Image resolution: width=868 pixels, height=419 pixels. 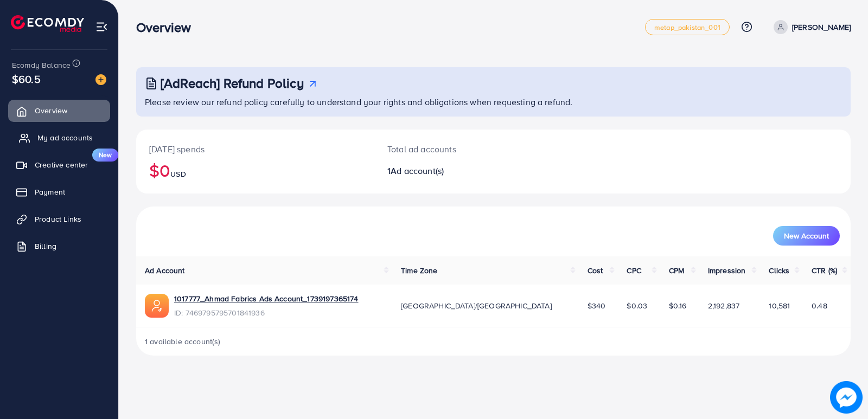 I want to click on a: 1017777_Ahmad Fabrics Ads Account_1739197365174, so click(x=266, y=299).